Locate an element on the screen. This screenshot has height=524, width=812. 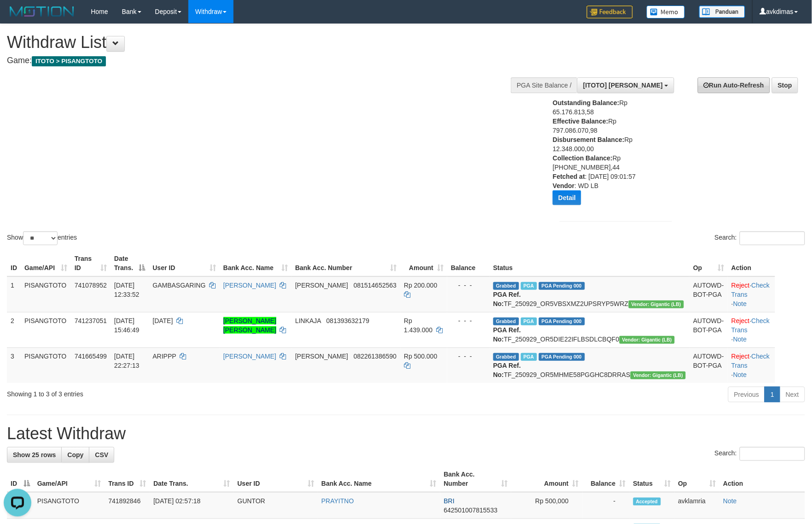
b: Effective Balance: is located at coordinates (581, 121).